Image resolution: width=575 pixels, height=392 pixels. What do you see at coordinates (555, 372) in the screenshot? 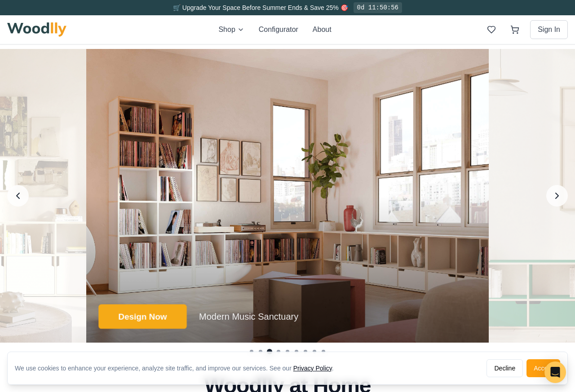
I see `div: Open Intercom Messenger` at bounding box center [555, 372].